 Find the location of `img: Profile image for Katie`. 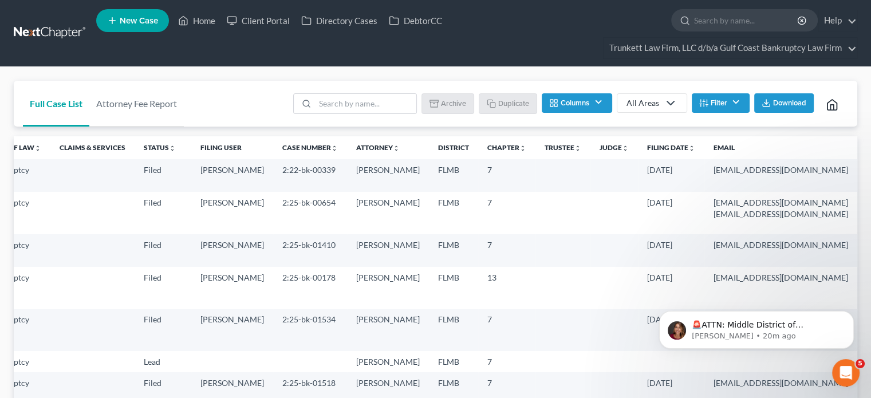

img: Profile image for Katie is located at coordinates (35, 44).